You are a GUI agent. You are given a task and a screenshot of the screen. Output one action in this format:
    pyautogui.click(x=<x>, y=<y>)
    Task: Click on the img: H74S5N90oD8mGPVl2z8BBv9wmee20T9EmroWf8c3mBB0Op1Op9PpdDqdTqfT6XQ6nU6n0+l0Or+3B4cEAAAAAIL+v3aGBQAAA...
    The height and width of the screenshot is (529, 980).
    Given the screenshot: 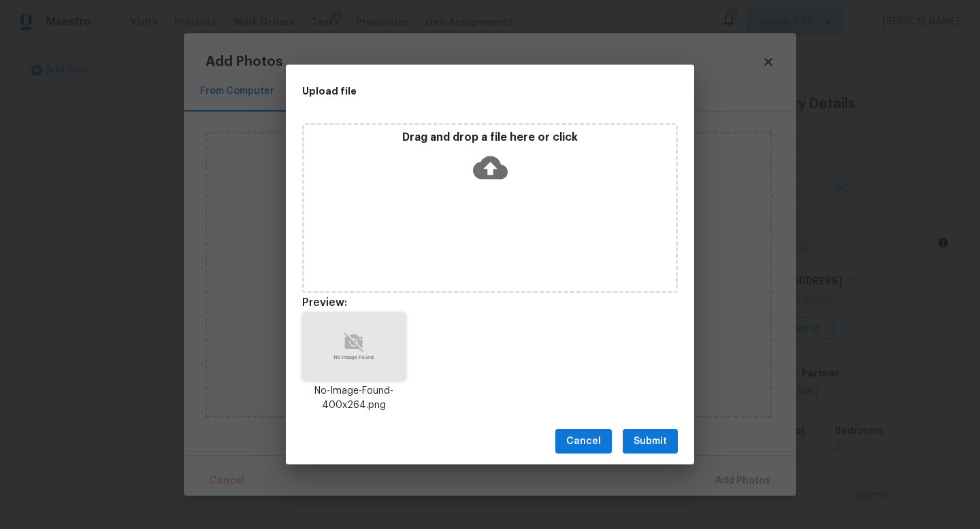 What is the action you would take?
    pyautogui.click(x=354, y=346)
    